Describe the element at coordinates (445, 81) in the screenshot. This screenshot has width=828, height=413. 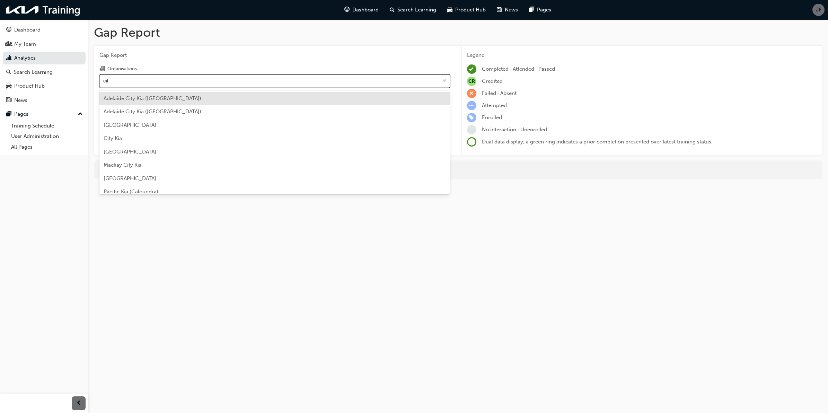
I see `span: down-icon` at that location.